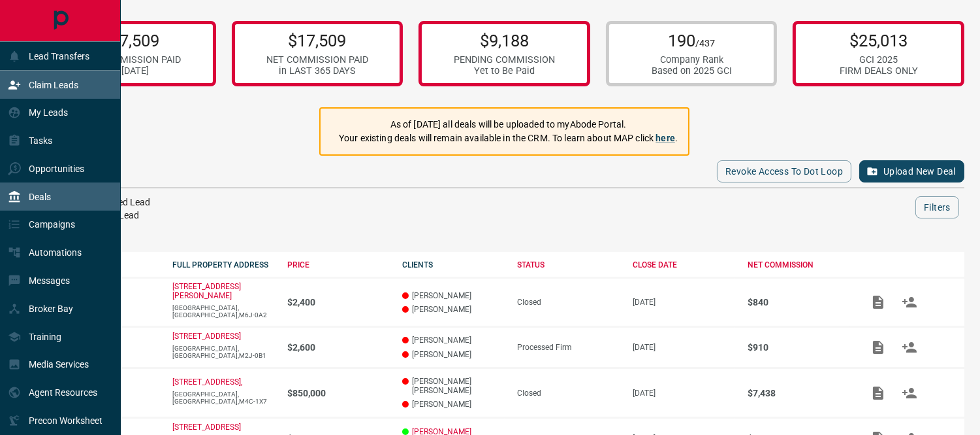  What do you see at coordinates (453, 264) in the screenshot?
I see `div: CLIENTS` at bounding box center [453, 264].